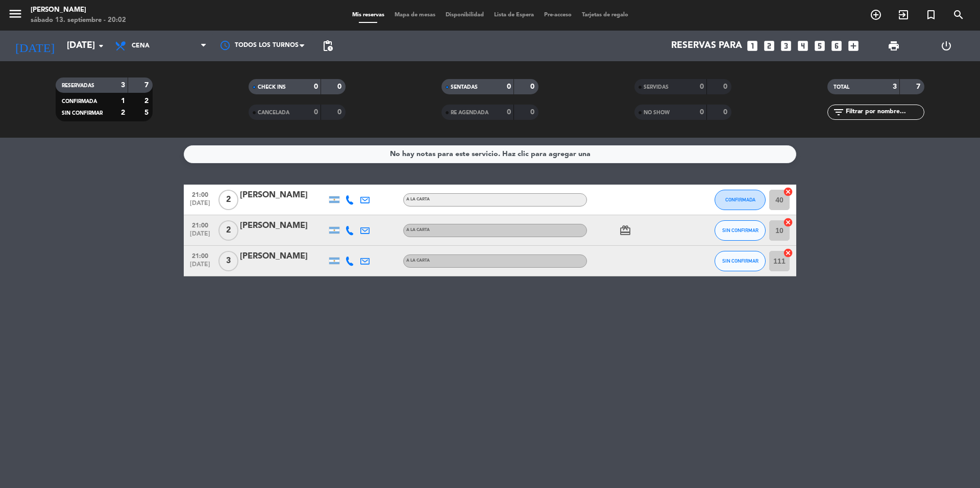  Describe the element at coordinates (876, 15) in the screenshot. I see `i: add_circle_outline` at that location.